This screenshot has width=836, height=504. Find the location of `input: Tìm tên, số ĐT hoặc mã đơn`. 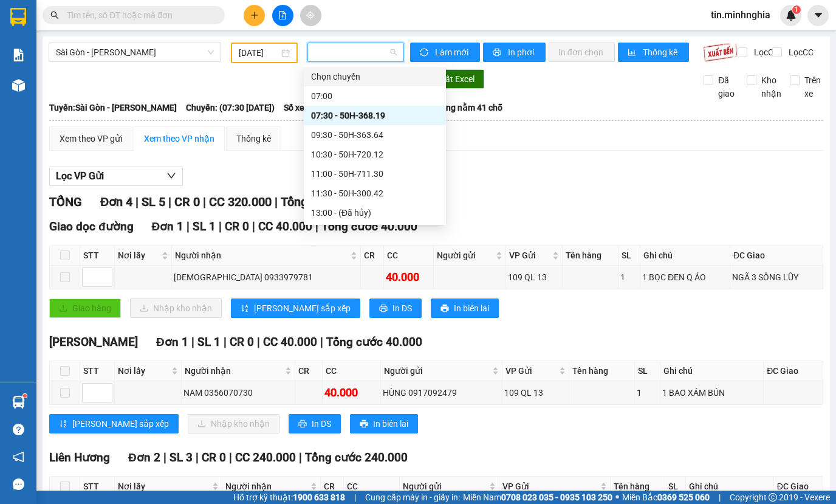

input: Tìm tên, số ĐT hoặc mã đơn is located at coordinates (139, 15).